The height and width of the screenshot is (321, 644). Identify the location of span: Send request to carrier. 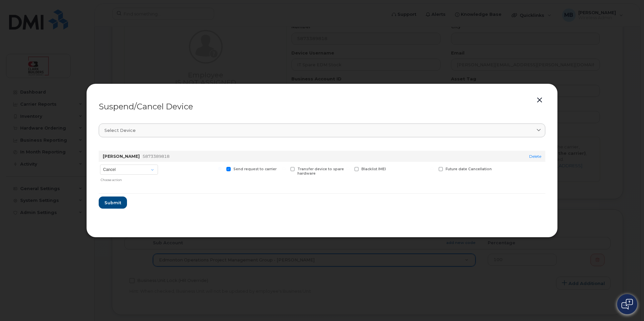
(255, 169).